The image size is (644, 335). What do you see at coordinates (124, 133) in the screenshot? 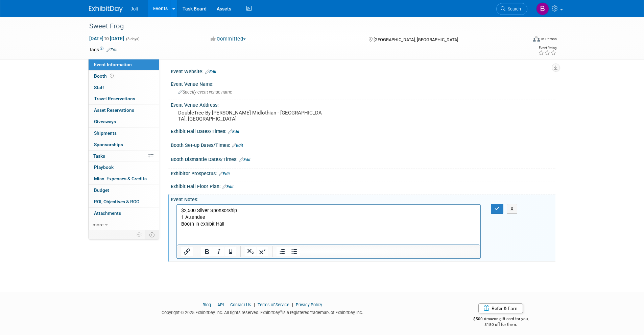
I see `a: Shipments` at bounding box center [124, 133].